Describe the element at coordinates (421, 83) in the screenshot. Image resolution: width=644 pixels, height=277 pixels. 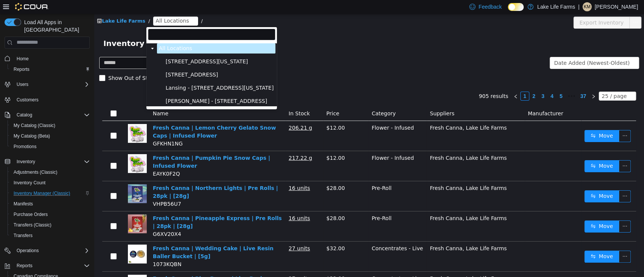
I see `i: icon: left` at that location.